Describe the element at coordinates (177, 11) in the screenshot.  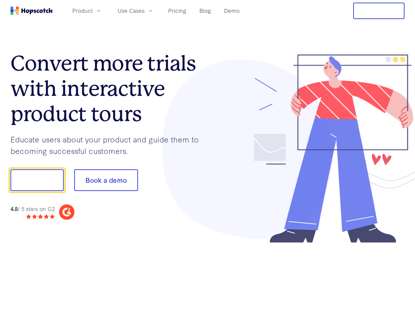
I see `a: Pricing` at that location.